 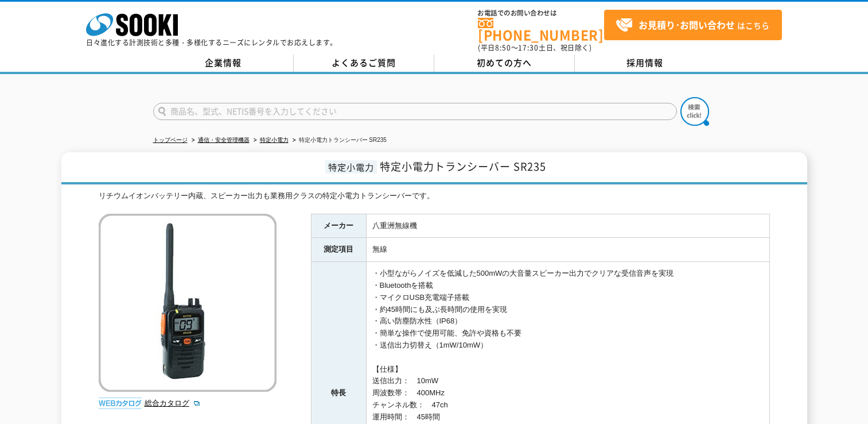 I want to click on td: 八重洲無線機, so click(x=568, y=225).